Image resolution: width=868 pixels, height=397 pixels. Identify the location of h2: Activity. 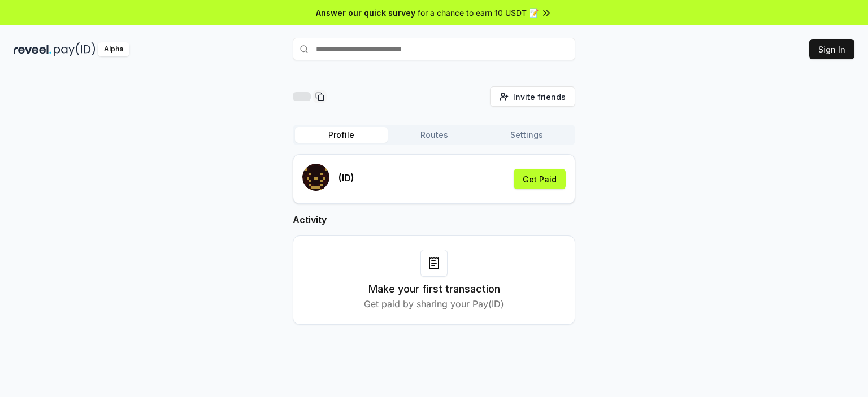
(434, 220).